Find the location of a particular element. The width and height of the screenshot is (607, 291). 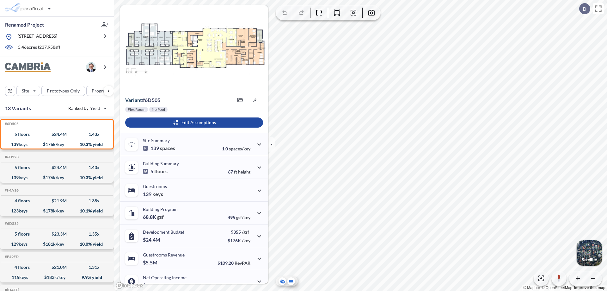

a: Mapbox homepage is located at coordinates (130, 285).